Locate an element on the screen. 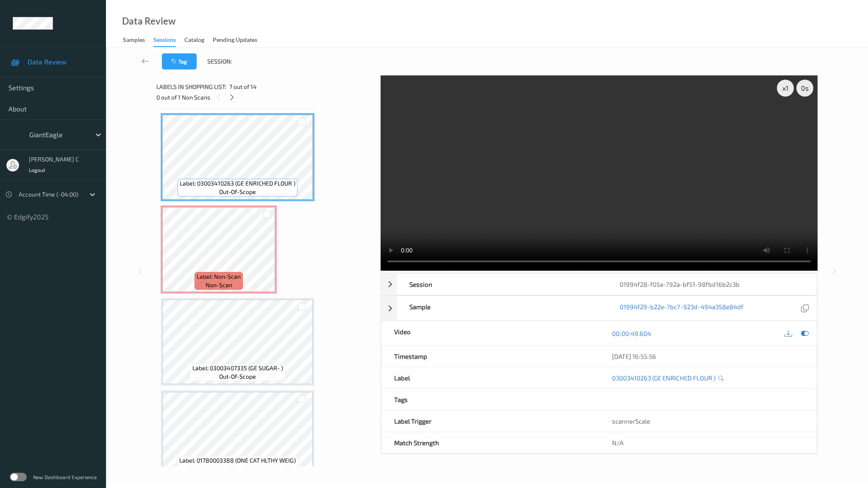  div: Samples is located at coordinates (134, 41).